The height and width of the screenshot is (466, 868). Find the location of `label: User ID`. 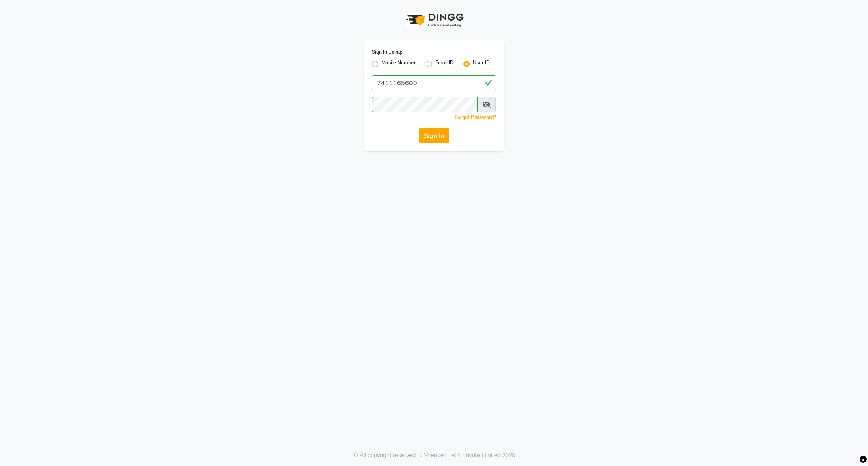

label: User ID is located at coordinates (481, 64).